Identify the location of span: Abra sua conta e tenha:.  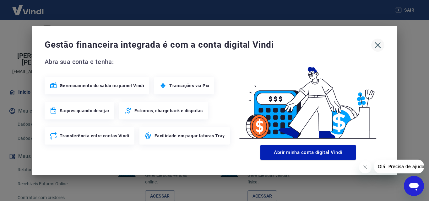
(138, 62).